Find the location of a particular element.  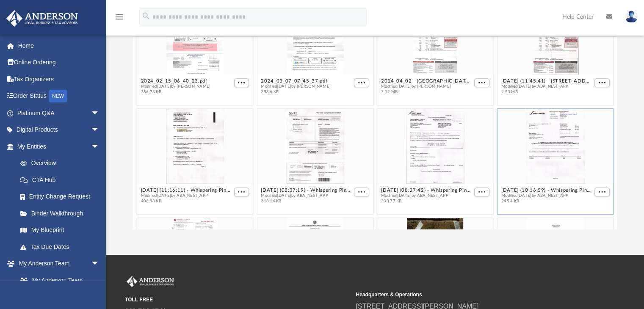

a: Tax Organizers is located at coordinates (59, 79).